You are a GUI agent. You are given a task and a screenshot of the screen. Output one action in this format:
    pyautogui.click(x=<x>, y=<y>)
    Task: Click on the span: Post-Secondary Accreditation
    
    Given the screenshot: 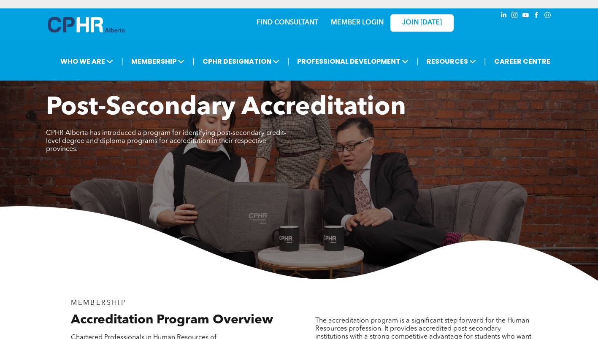 What is the action you would take?
    pyautogui.click(x=226, y=108)
    